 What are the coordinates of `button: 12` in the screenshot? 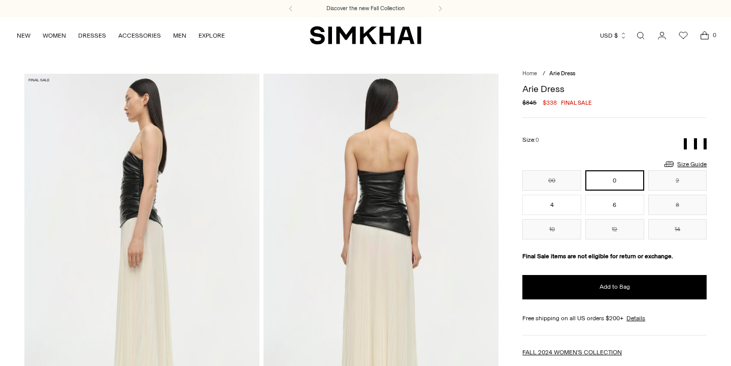 It's located at (615, 229).